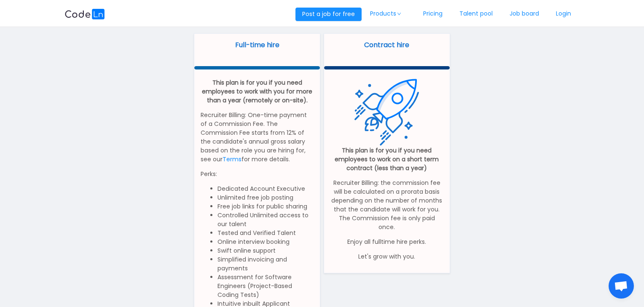 This screenshot has width=644, height=307. What do you see at coordinates (387, 242) in the screenshot?
I see `p: Enjoy all fulltime hire perks.` at bounding box center [387, 242].